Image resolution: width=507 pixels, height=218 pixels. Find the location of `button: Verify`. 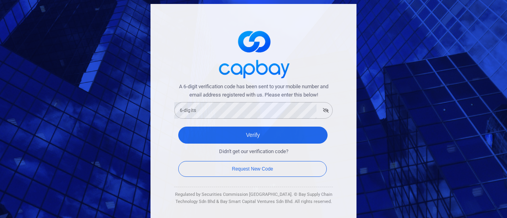

button: Verify is located at coordinates (253, 135).